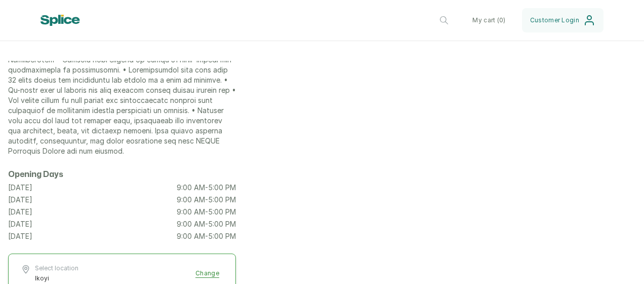 This screenshot has height=284, width=644. What do you see at coordinates (56, 278) in the screenshot?
I see `span: Ikoyi` at bounding box center [56, 278].